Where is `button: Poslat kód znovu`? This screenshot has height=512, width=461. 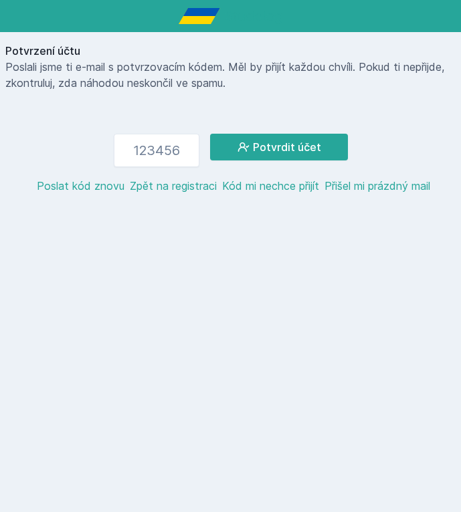 button: Poslat kód znovu is located at coordinates (80, 186).